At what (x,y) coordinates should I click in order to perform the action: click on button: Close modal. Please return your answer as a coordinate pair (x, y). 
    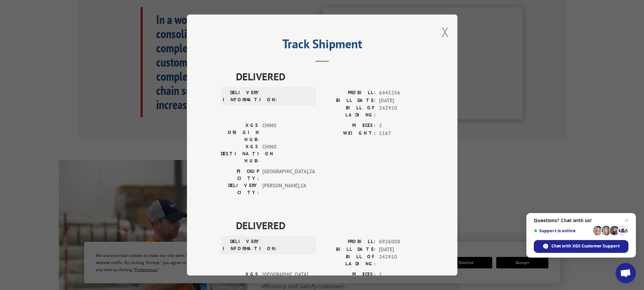
    Looking at the image, I should click on (445, 32).